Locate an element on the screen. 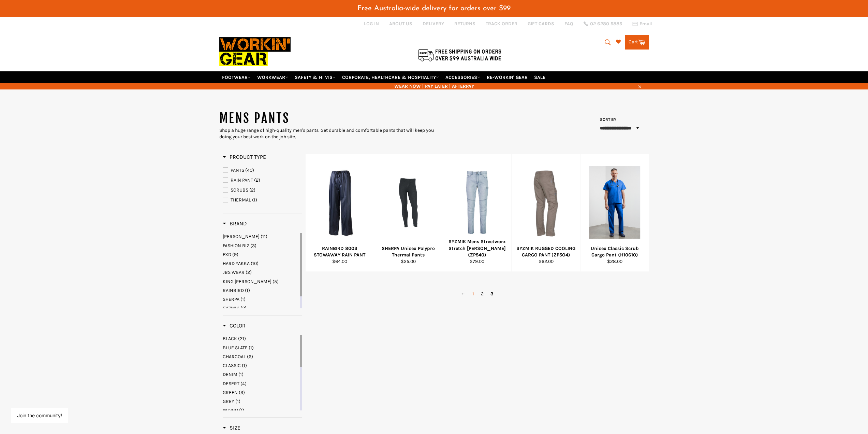  span: HARD YAKKA is located at coordinates (236, 263).